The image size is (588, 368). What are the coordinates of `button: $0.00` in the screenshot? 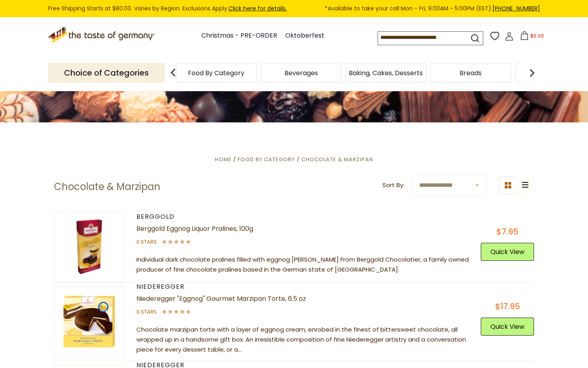 It's located at (532, 37).